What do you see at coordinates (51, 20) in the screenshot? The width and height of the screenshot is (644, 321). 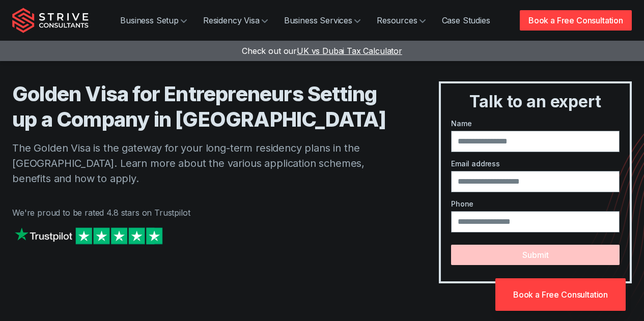 I see `a: Strive Consultants` at bounding box center [51, 20].